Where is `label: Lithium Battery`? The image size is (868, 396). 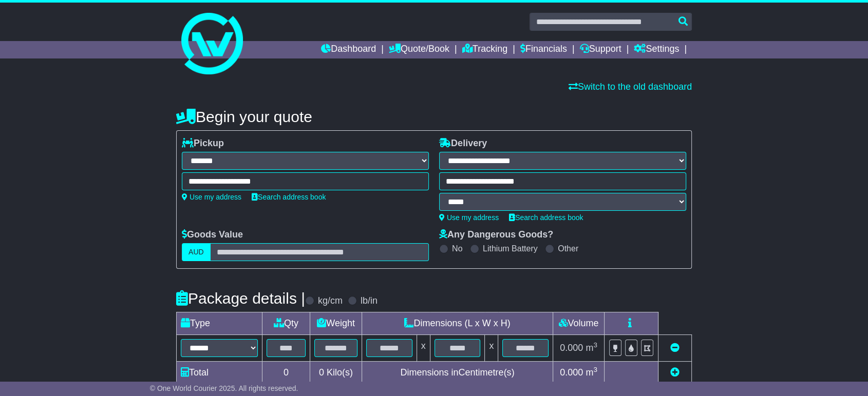 label: Lithium Battery is located at coordinates (510, 248).